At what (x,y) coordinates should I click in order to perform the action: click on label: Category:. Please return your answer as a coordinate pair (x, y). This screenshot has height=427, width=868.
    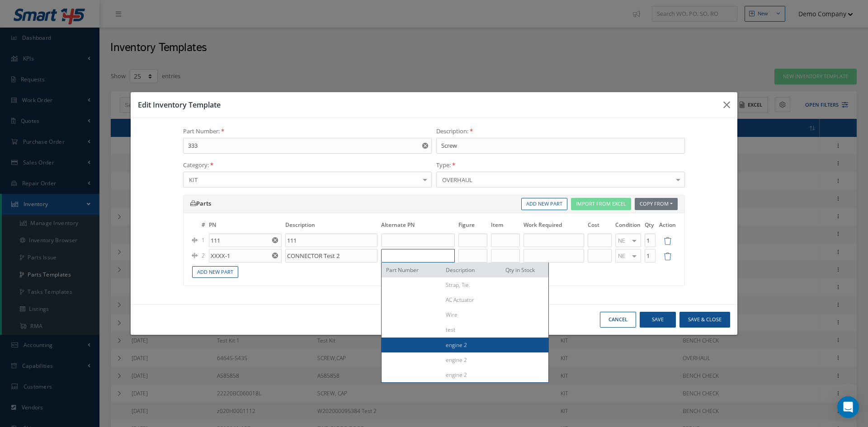
    Looking at the image, I should click on (198, 166).